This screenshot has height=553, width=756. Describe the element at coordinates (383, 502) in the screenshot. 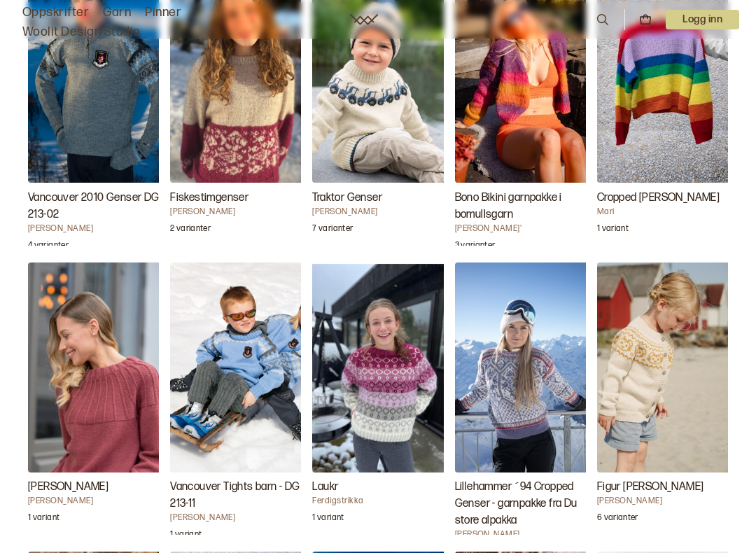

I see `h4: Ferdigstrikka` at that location.